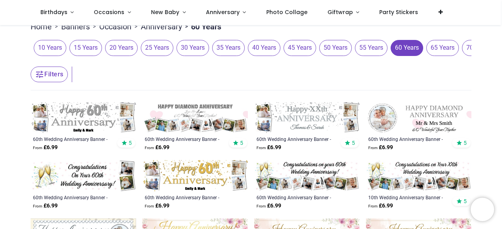 The image size is (502, 229). I want to click on span: 55 Years, so click(371, 48).